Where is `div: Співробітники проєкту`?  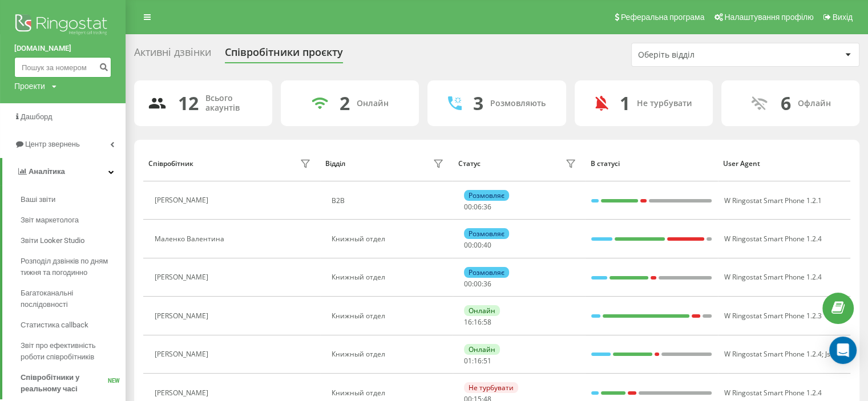
div: Співробітники проєкту is located at coordinates (283, 54).